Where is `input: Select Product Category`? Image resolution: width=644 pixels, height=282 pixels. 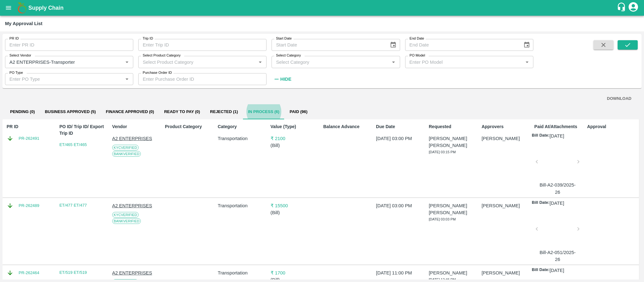 input: Select Product Category is located at coordinates (197, 62).